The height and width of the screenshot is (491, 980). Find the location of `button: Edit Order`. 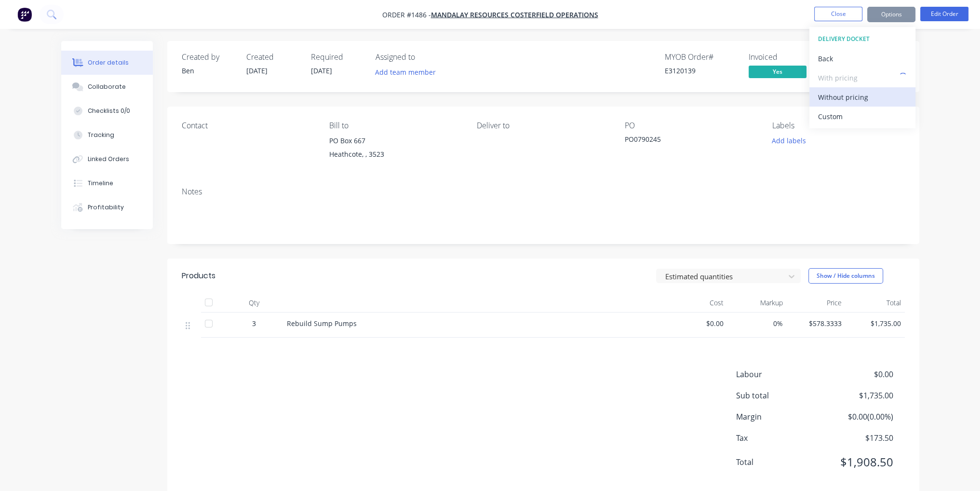

button: Edit Order is located at coordinates (945, 14).